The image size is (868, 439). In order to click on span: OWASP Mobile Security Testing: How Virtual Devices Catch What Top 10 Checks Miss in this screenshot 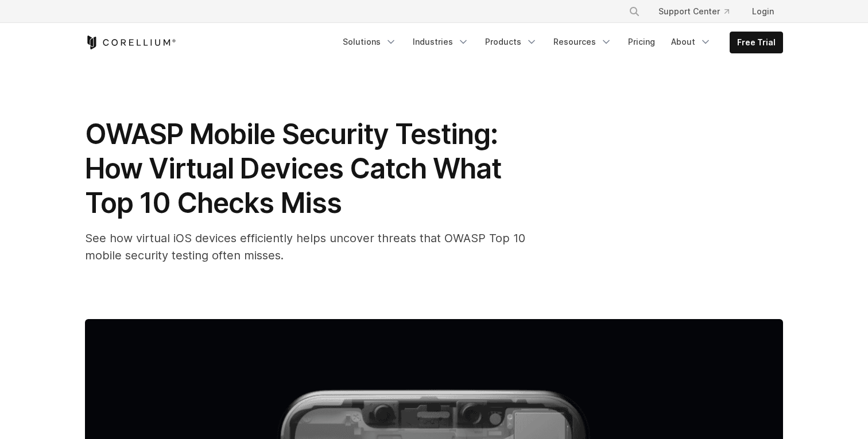, I will do `click(293, 168)`.